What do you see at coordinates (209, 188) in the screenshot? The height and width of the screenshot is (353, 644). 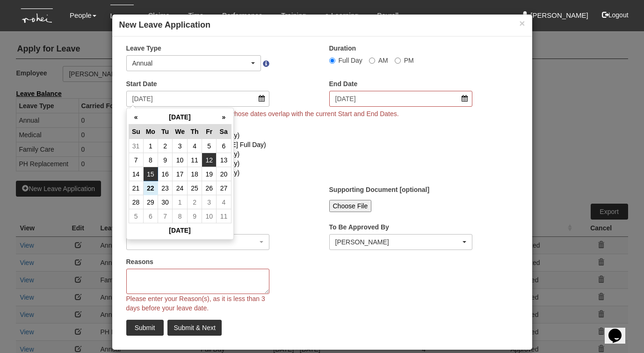 I see `td: 26` at bounding box center [209, 188].